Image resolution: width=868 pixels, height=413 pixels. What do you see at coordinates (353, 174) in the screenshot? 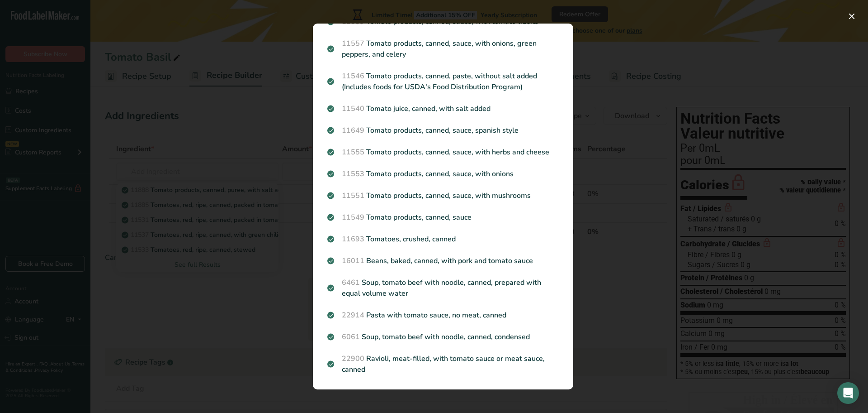
I see `span: 11553` at bounding box center [353, 174].